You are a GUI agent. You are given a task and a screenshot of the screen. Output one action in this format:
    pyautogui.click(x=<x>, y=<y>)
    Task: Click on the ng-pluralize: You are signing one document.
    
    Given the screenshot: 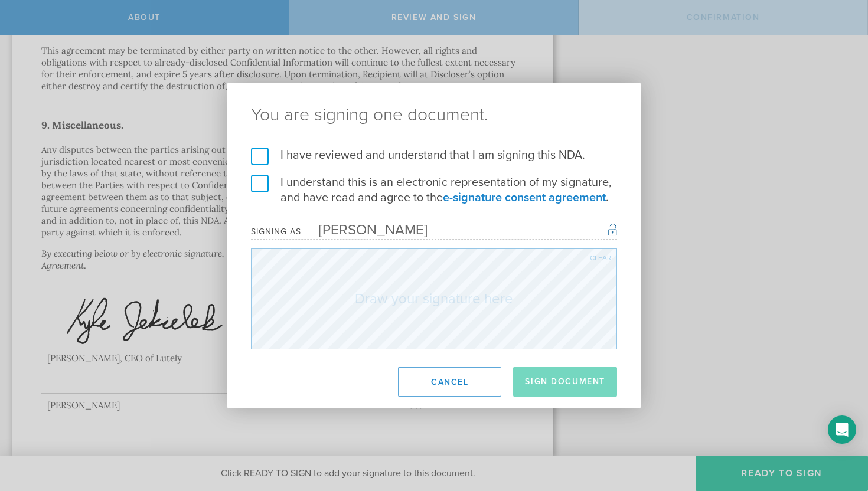 What is the action you would take?
    pyautogui.click(x=434, y=115)
    